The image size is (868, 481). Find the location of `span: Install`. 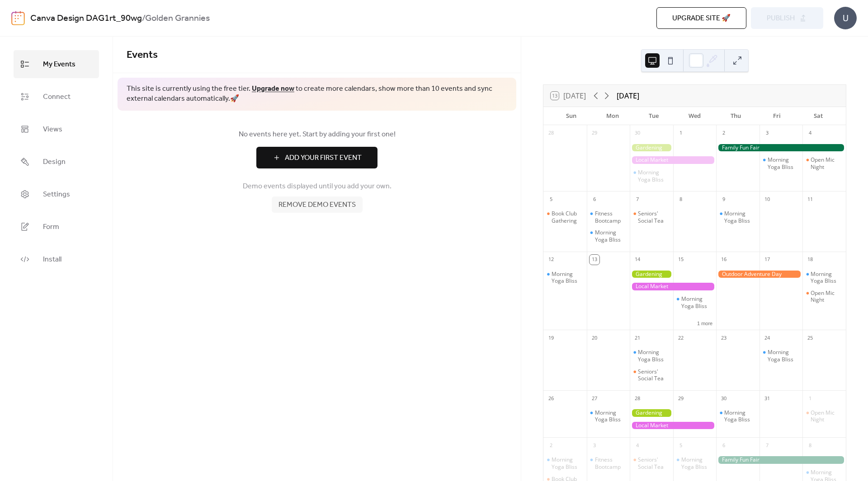

span: Install is located at coordinates (52, 260).